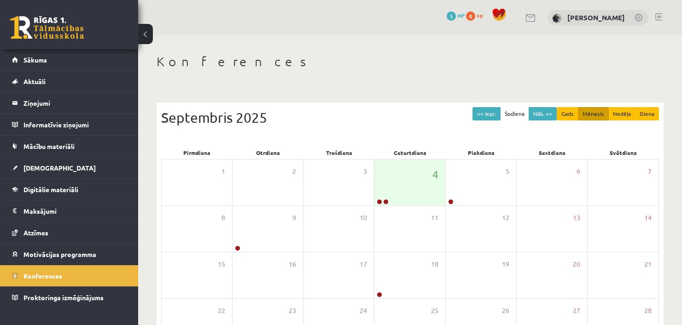  I want to click on a: Sākums, so click(69, 60).